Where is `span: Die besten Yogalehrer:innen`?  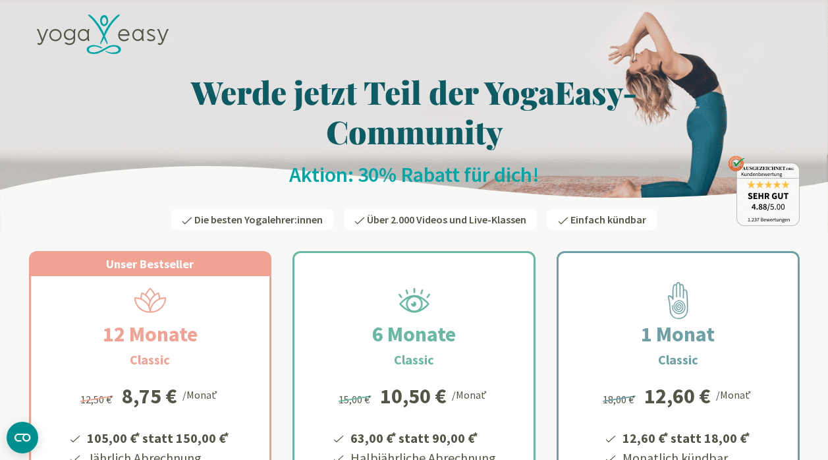 span: Die besten Yogalehrer:innen is located at coordinates (258, 219).